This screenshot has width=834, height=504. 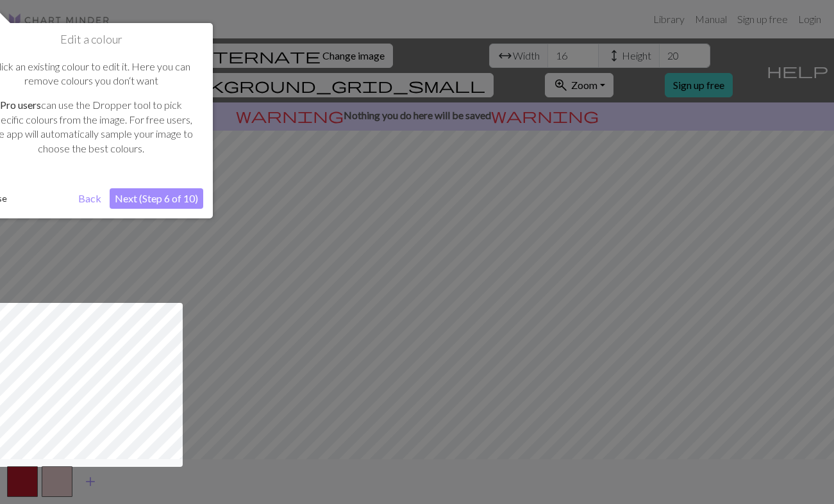 What do you see at coordinates (157, 199) in the screenshot?
I see `button: Next (Step 6 of 10)` at bounding box center [157, 199].